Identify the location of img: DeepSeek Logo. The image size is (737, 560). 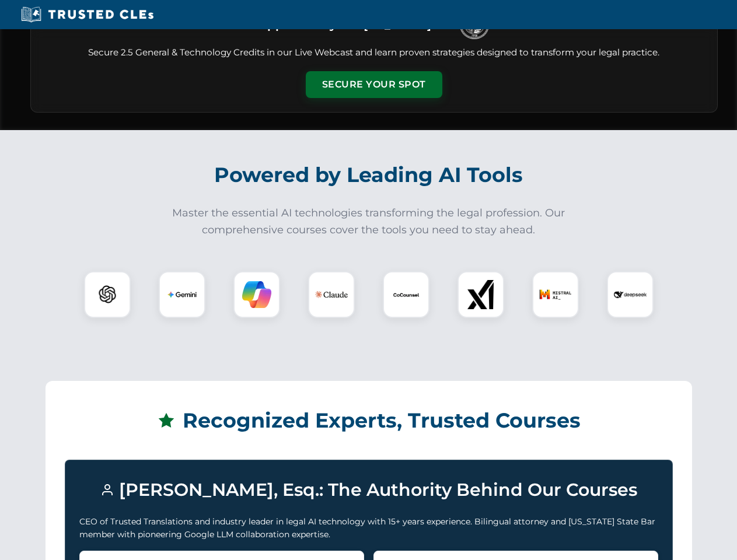
(631, 295).